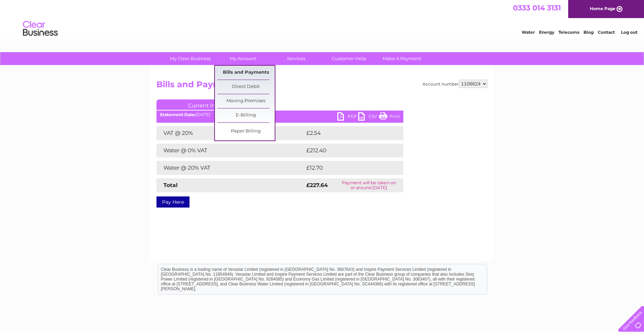 The width and height of the screenshot is (644, 332). What do you see at coordinates (606, 32) in the screenshot?
I see `a: Contact` at bounding box center [606, 32].